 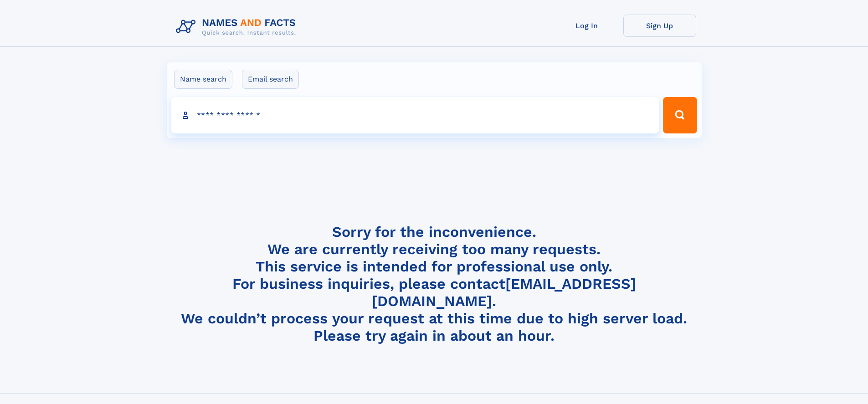 What do you see at coordinates (270, 79) in the screenshot?
I see `label: Email search` at bounding box center [270, 79].